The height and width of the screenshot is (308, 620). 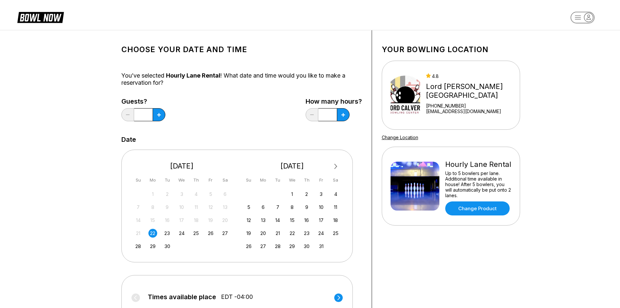 I want to click on div: Choose Monday, October 20th, 2025, so click(x=263, y=233).